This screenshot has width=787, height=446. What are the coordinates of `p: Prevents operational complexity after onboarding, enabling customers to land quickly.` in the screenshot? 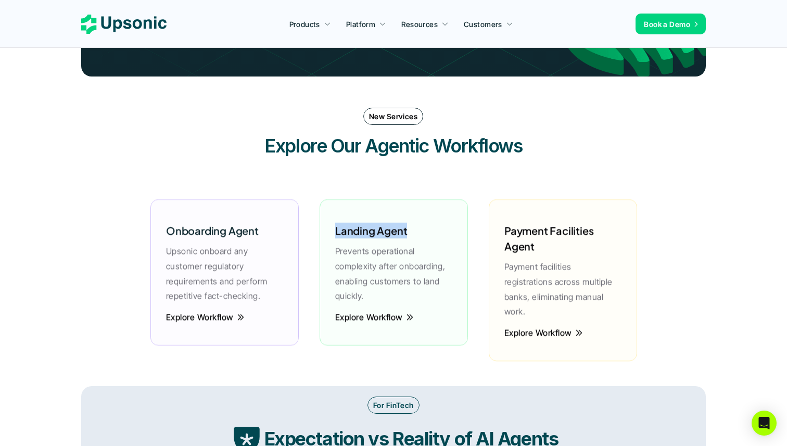 It's located at (394, 273).